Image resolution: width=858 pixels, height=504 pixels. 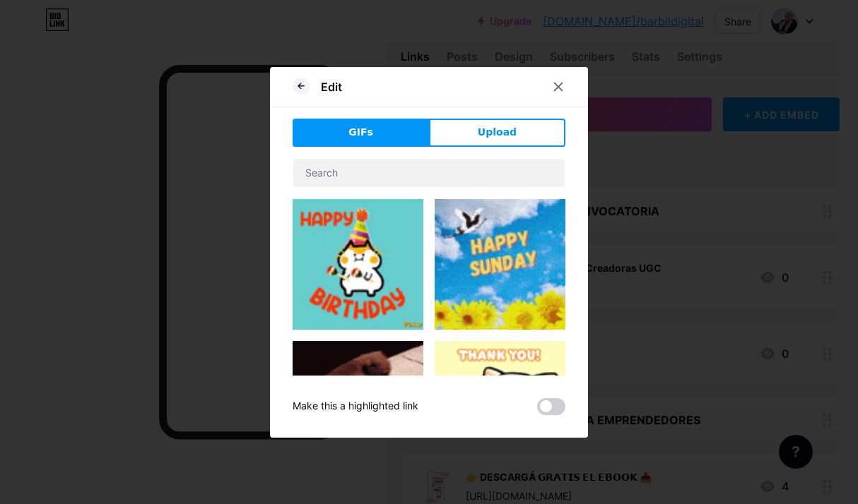 What do you see at coordinates (496, 133) in the screenshot?
I see `button: Upload` at bounding box center [496, 133].